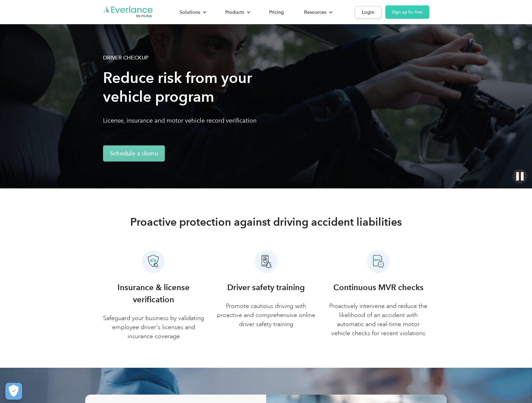  Describe the element at coordinates (407, 12) in the screenshot. I see `a: Sign up for free` at that location.